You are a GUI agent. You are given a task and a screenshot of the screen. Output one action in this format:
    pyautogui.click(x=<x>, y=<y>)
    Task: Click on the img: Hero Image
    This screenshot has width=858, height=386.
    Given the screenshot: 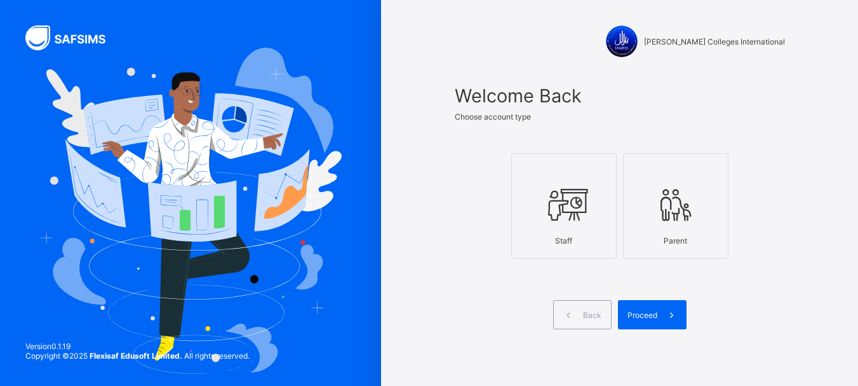 What is the action you would take?
    pyautogui.click(x=191, y=210)
    